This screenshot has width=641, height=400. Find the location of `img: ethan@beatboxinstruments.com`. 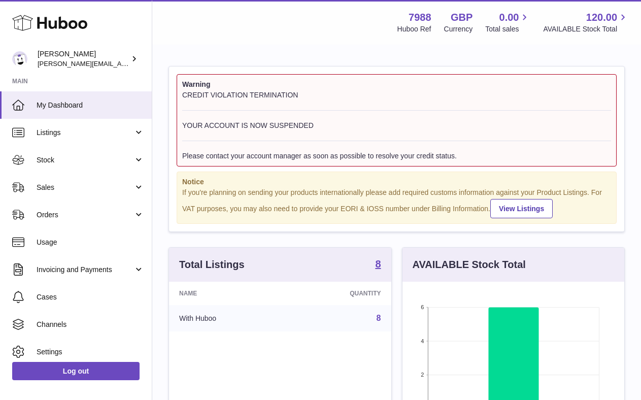

img: ethan@beatboxinstruments.com is located at coordinates (20, 59).